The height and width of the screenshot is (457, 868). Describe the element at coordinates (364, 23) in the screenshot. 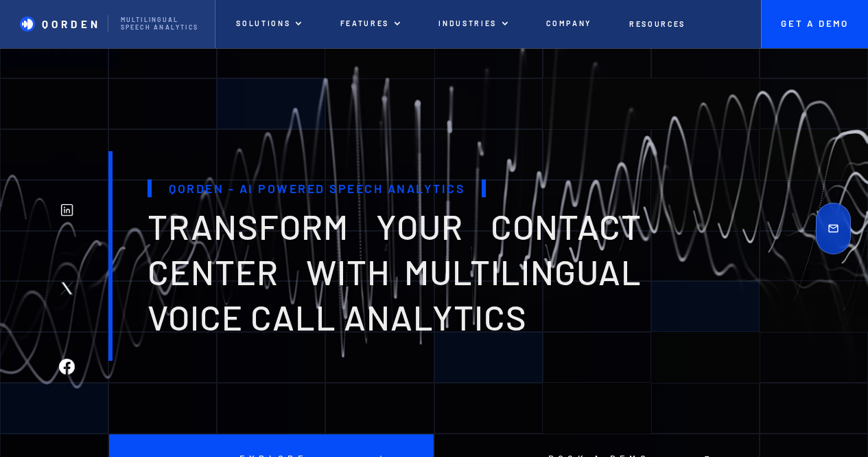

I see `p: features` at that location.